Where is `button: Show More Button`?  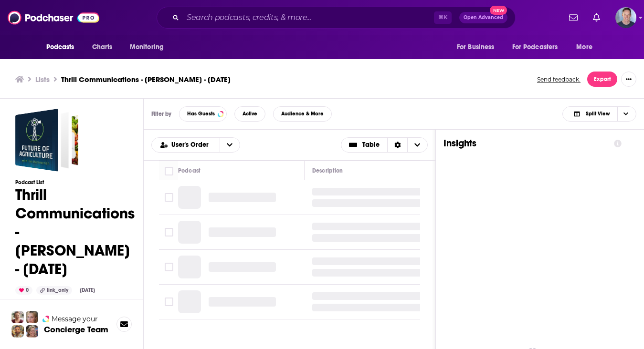 button: Show More Button is located at coordinates (629, 79).